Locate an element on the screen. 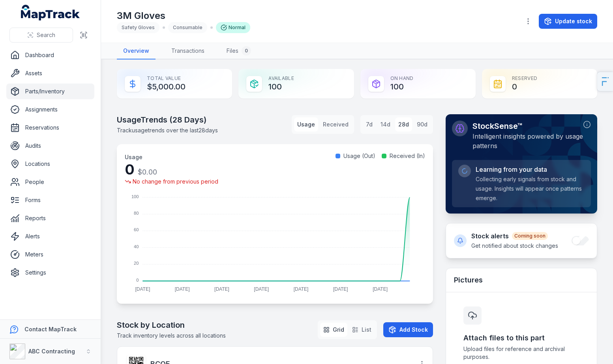  tspan: 40 is located at coordinates (136, 247).